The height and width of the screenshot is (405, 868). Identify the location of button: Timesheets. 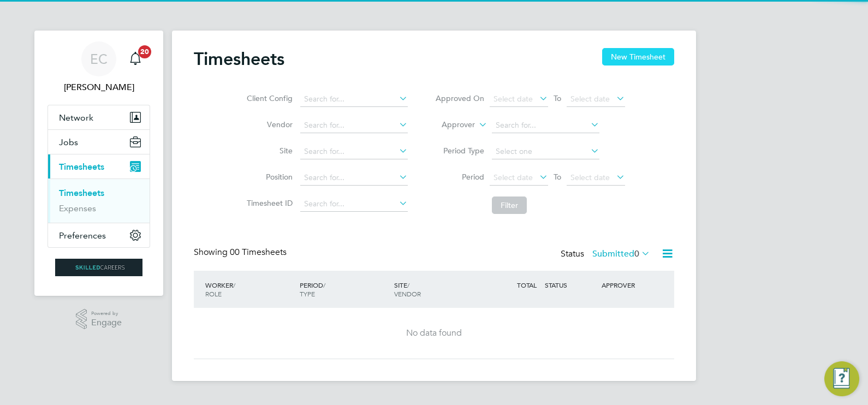
(99, 167).